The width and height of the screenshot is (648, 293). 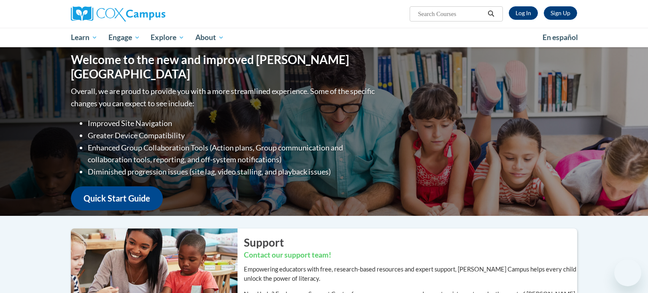 I want to click on span: About, so click(x=210, y=38).